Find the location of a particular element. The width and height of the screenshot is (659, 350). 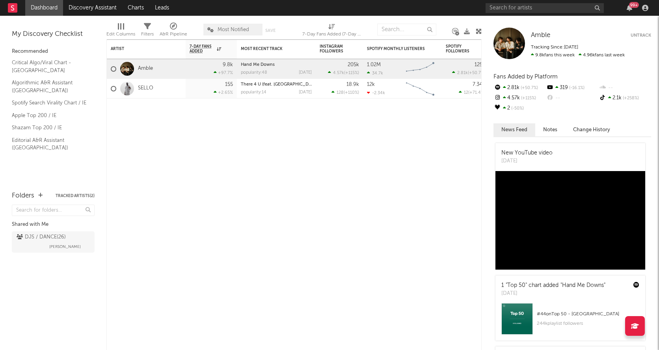

span: +258 % is located at coordinates (630, 98).